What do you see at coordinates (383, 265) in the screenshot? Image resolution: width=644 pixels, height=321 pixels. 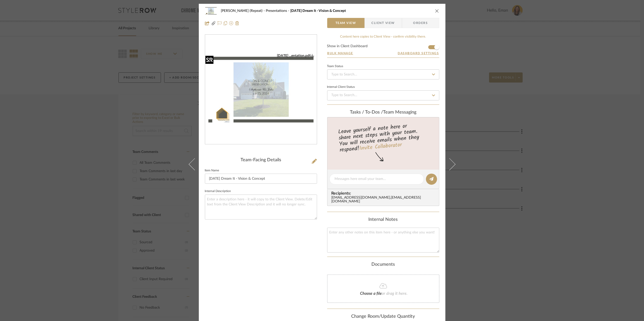 I see `div: Documents` at bounding box center [383, 265].